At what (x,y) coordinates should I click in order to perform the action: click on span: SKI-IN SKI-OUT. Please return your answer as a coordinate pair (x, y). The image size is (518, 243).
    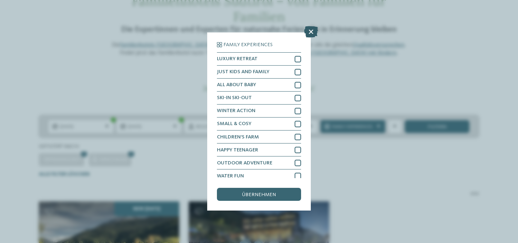
    Looking at the image, I should click on (234, 98).